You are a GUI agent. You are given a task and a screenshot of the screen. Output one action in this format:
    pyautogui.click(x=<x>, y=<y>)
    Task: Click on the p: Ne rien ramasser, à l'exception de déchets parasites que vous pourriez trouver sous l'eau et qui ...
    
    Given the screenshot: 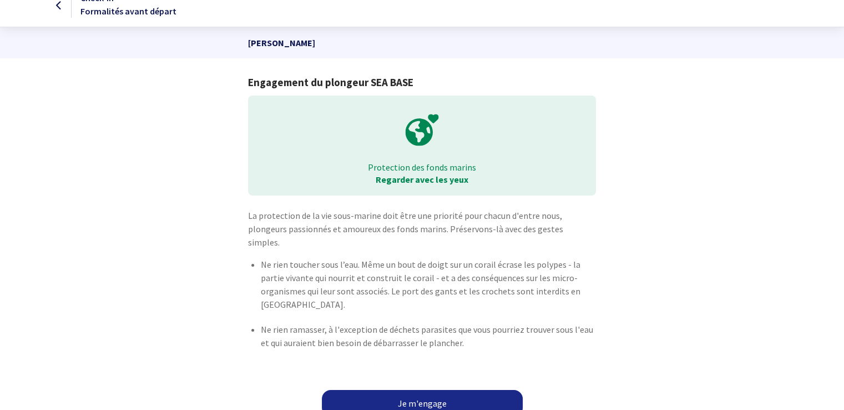 What is the action you would take?
    pyautogui.click(x=429, y=336)
    